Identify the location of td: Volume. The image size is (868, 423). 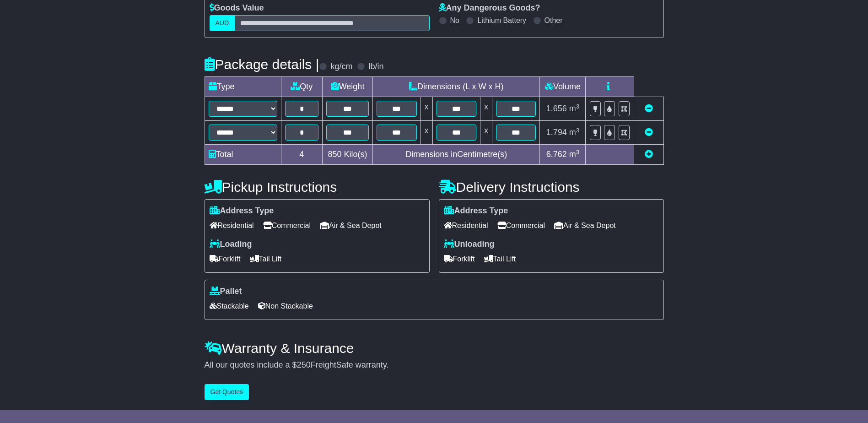
(563, 87).